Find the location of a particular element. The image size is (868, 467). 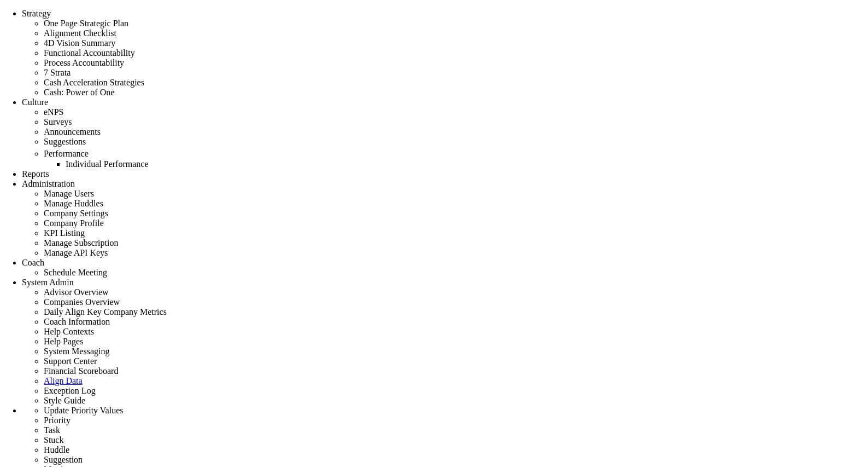

span: Manage API Keys is located at coordinates (76, 253).